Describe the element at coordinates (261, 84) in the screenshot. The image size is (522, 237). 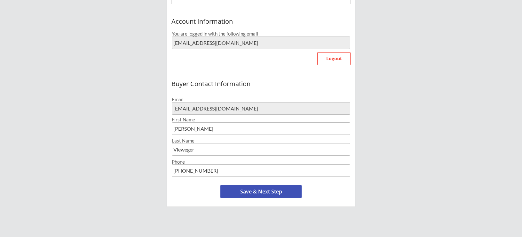
I see `div: Buyer Contact Information` at that location.